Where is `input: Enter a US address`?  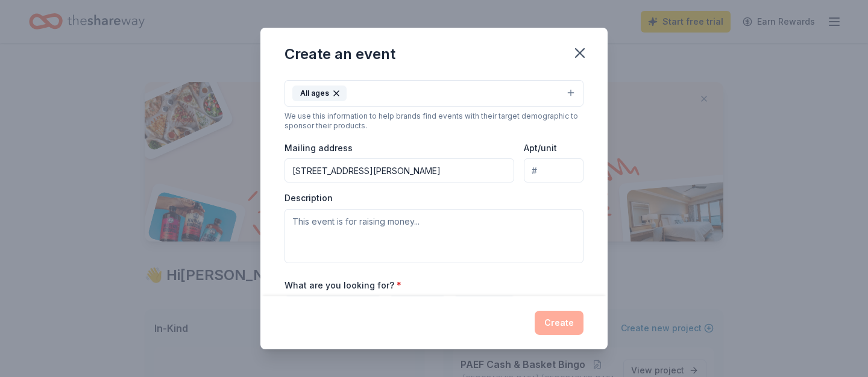 input: Enter a US address is located at coordinates (399, 171).